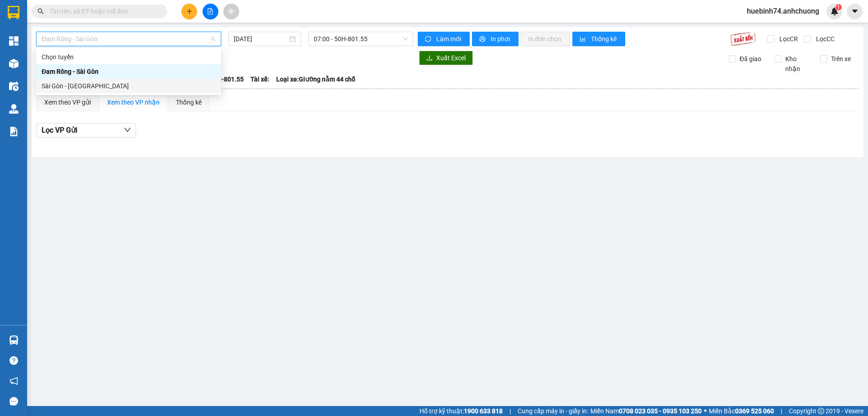 The width and height of the screenshot is (868, 416). What do you see at coordinates (128, 57) in the screenshot?
I see `div: Chọn tuyến` at bounding box center [128, 57].